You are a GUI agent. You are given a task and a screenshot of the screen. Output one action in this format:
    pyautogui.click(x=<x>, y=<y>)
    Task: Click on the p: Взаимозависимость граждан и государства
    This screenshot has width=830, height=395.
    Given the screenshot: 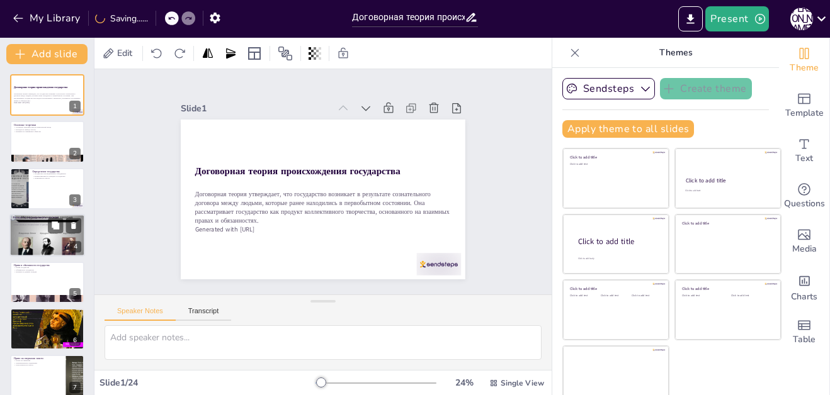 What is the action you would take?
    pyautogui.click(x=56, y=176)
    